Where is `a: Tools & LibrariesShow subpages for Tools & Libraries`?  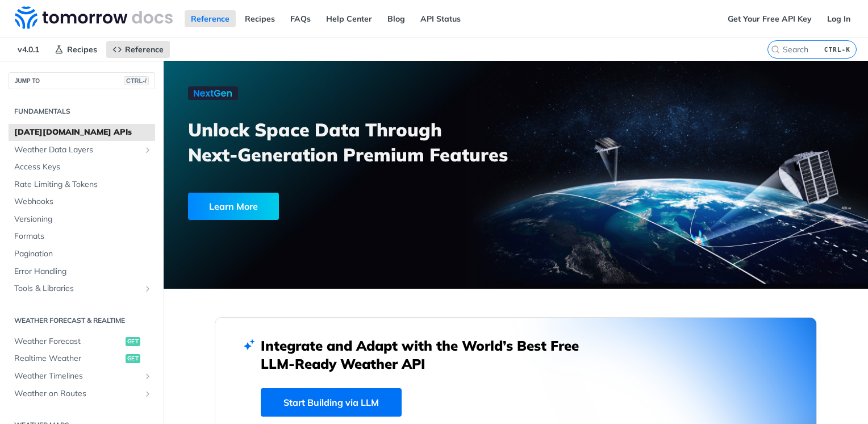
a: Tools & LibrariesShow subpages for Tools & Libraries is located at coordinates (82, 288).